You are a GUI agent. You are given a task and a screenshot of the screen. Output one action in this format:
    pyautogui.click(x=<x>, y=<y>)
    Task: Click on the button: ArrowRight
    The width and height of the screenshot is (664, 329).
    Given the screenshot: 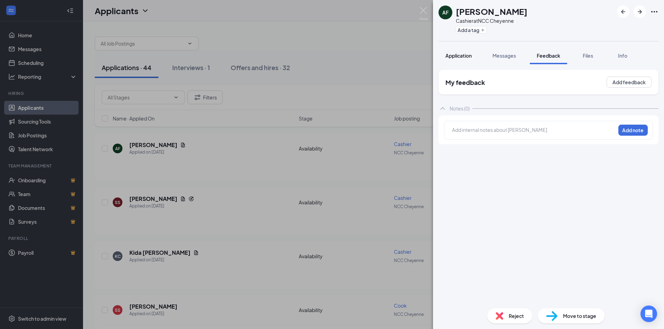 What is the action you would take?
    pyautogui.click(x=639, y=12)
    